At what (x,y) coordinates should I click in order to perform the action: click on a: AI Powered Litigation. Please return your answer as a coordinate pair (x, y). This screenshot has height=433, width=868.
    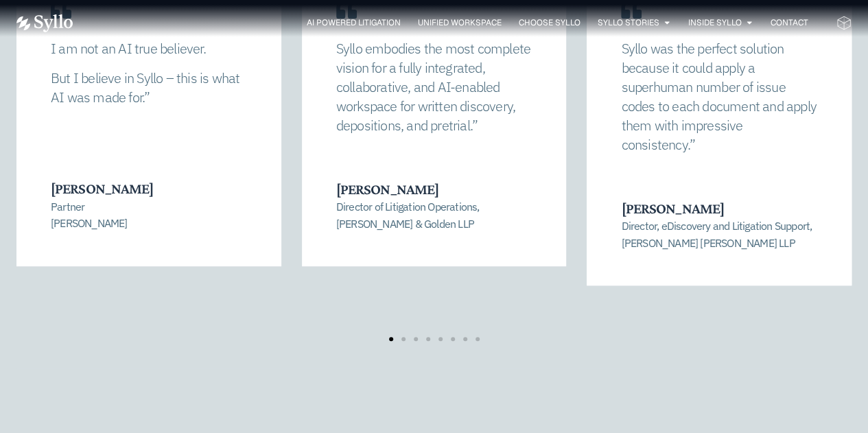
    Looking at the image, I should click on (353, 22).